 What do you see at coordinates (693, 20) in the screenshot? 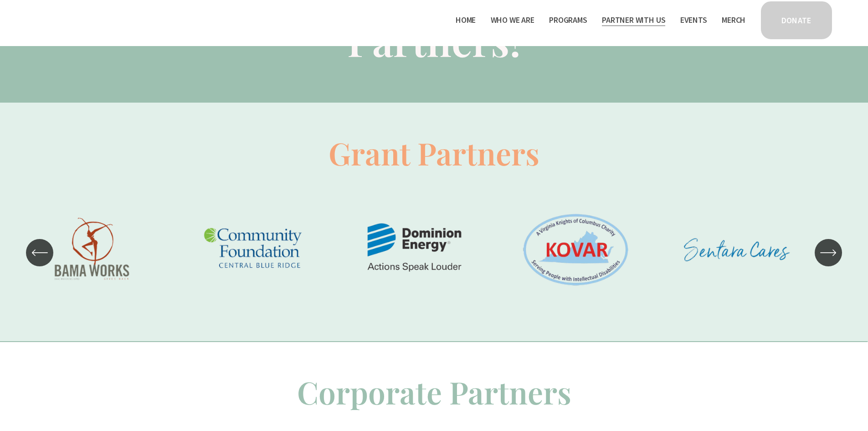
I see `a: Events` at bounding box center [693, 20].